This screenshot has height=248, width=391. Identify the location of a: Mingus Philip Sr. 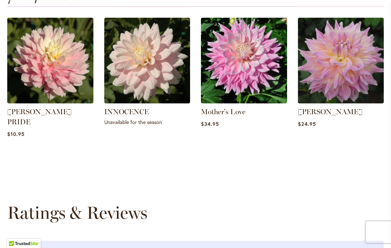
(341, 101).